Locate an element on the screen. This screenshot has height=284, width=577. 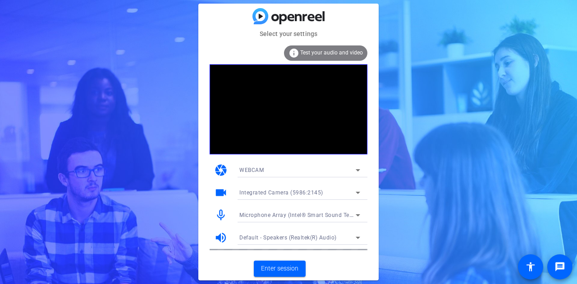
mat-icon: volume_up is located at coordinates (221, 238).